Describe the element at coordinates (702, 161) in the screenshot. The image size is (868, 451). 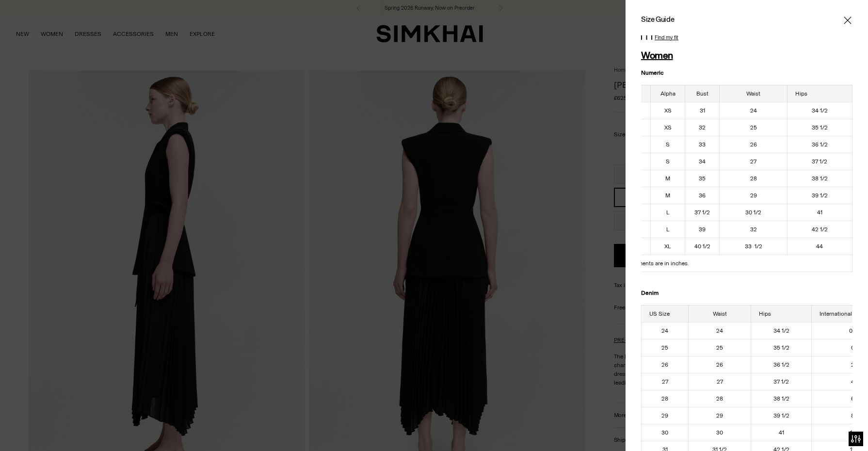
I see `td: 34` at that location.